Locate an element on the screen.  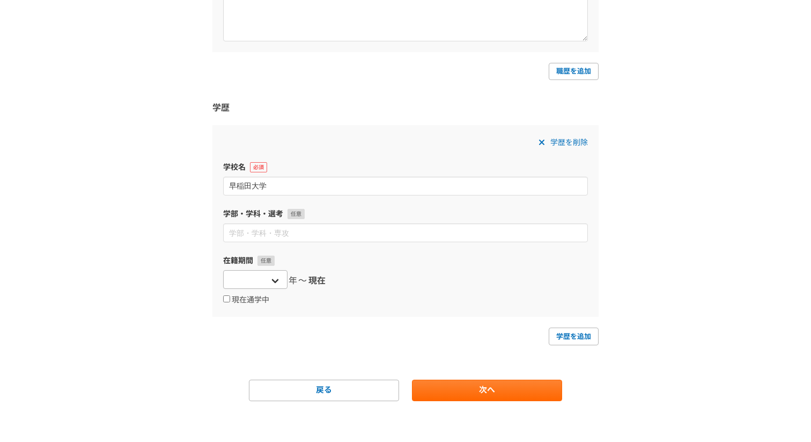
input: 現在通学中 is located at coordinates (226, 298).